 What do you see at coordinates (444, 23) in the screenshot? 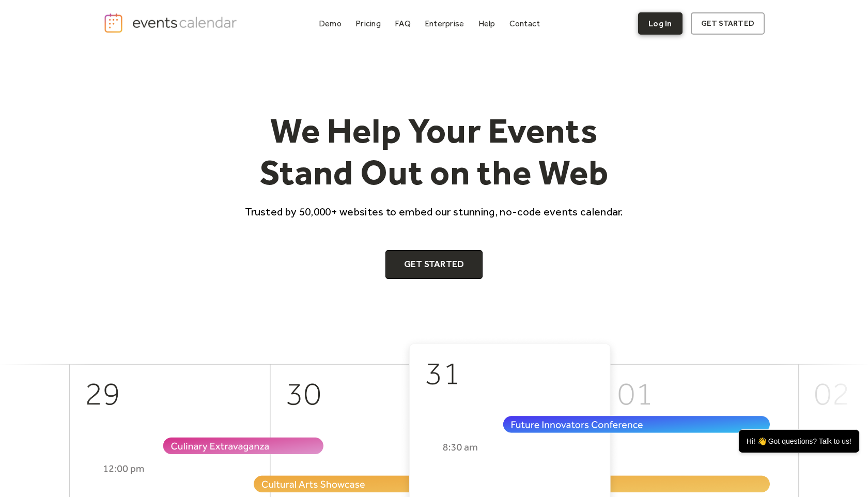
I see `div: Enterprise` at bounding box center [444, 23].